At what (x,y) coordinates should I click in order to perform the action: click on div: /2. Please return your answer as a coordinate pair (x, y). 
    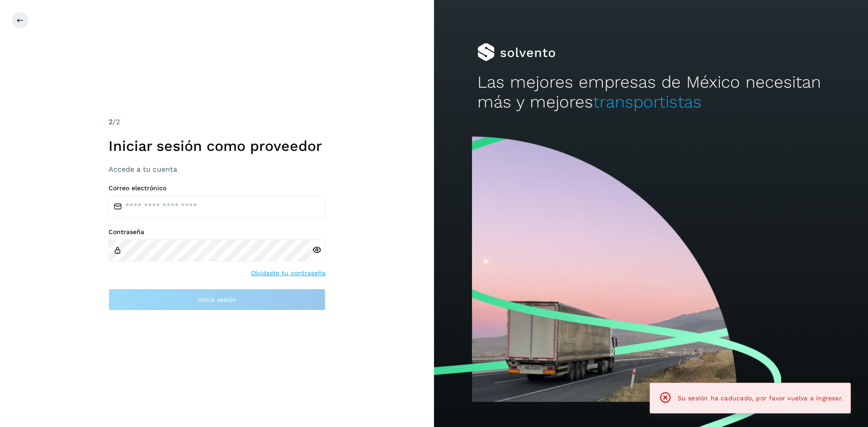
    Looking at the image, I should click on (217, 122).